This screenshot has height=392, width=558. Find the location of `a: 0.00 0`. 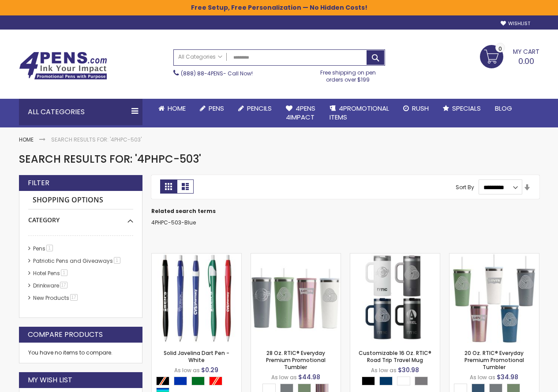

a: 0.00 0 is located at coordinates (510, 56).